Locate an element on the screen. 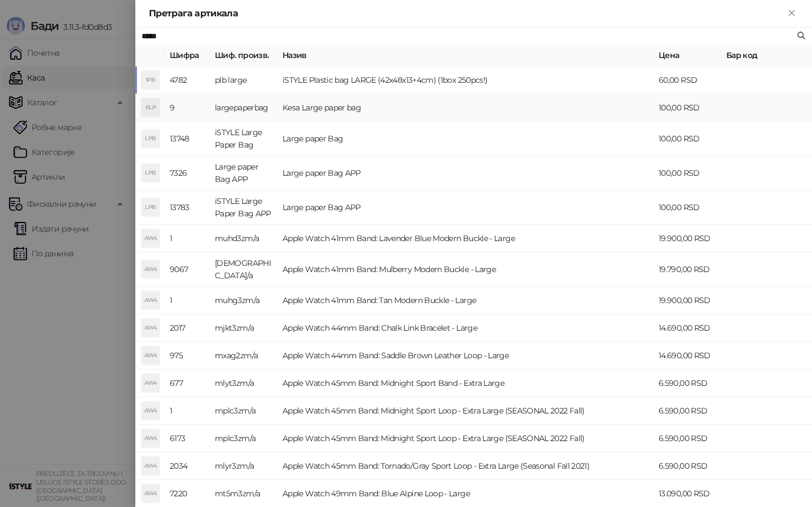 Image resolution: width=812 pixels, height=507 pixels. th: Назив is located at coordinates (466, 55).